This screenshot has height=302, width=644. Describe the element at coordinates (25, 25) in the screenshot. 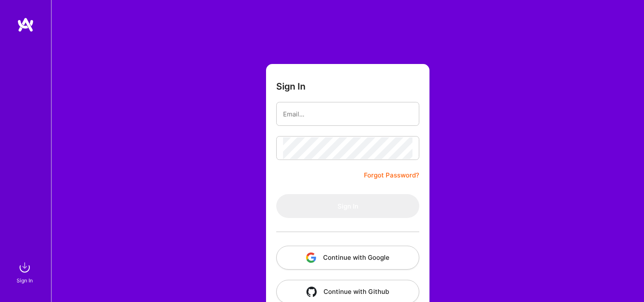

I see `img: logo` at that location.